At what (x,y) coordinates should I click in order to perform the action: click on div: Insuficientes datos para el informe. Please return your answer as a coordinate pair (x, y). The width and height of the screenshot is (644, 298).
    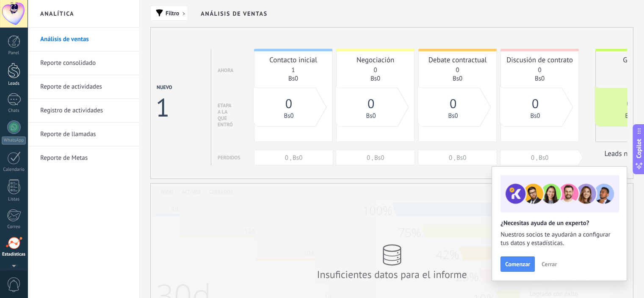
    Looking at the image, I should click on (392, 274).